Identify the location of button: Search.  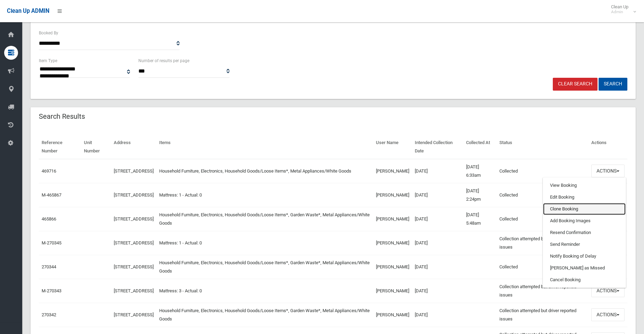
(613, 84).